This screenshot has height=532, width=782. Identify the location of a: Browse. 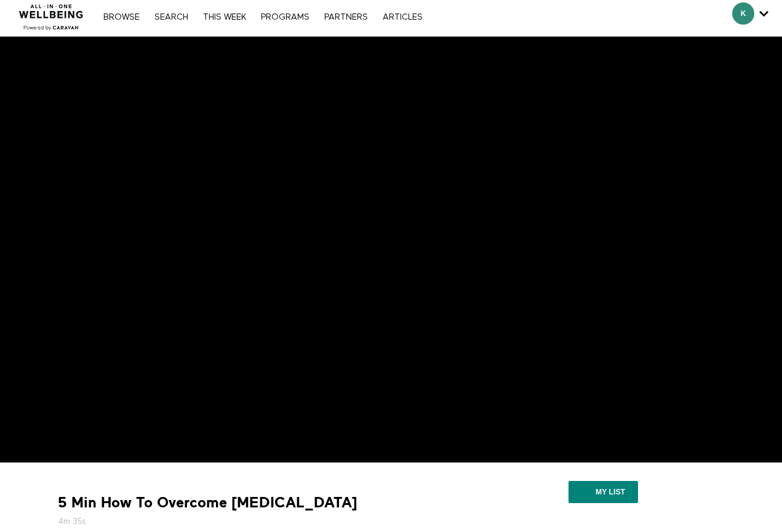
(121, 17).